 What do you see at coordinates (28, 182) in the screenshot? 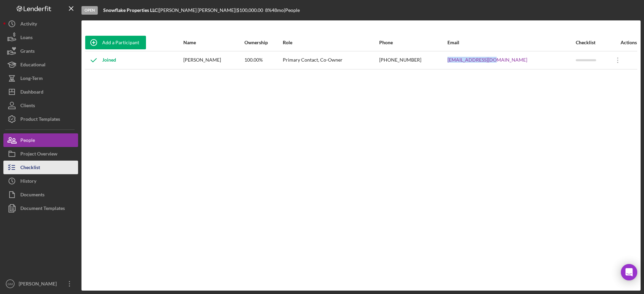
I see `div: History` at bounding box center [28, 182].